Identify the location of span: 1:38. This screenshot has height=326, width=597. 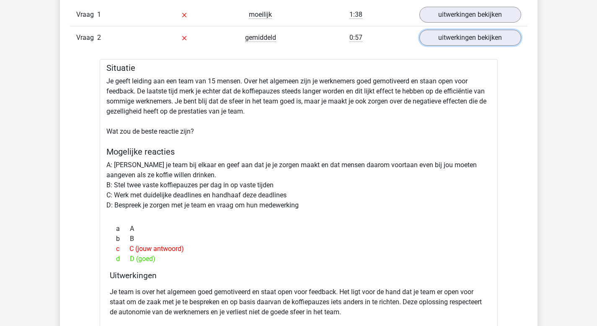
(356, 15).